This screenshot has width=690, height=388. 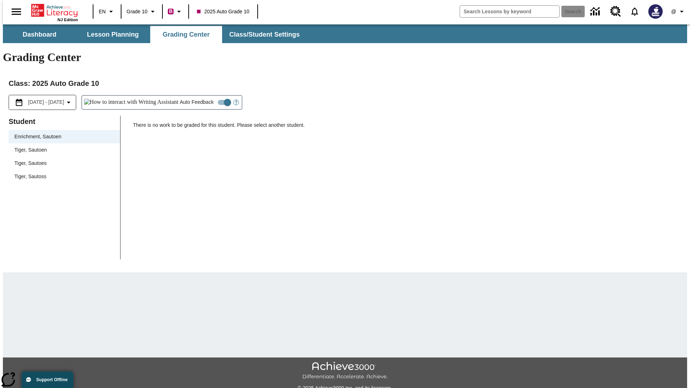 I want to click on div: Tiger, Sautoes, so click(x=64, y=163).